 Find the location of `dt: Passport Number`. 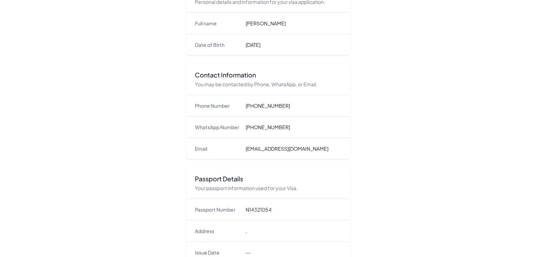

dt: Passport Number is located at coordinates (217, 210).